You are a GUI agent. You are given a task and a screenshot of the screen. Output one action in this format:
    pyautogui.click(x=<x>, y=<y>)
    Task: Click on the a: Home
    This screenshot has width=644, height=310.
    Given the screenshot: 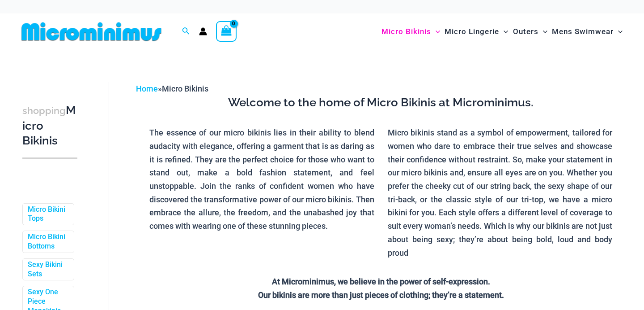 What is the action you would take?
    pyautogui.click(x=146, y=88)
    